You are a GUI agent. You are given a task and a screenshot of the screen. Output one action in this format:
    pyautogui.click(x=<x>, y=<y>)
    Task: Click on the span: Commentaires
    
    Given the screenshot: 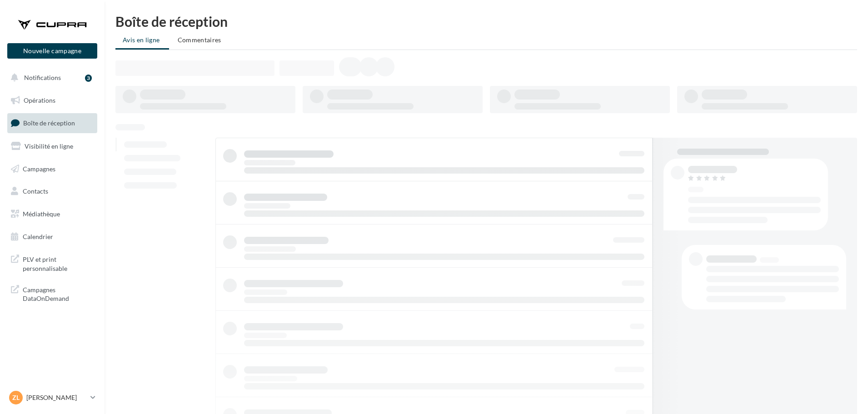 What is the action you would take?
    pyautogui.click(x=199, y=39)
    